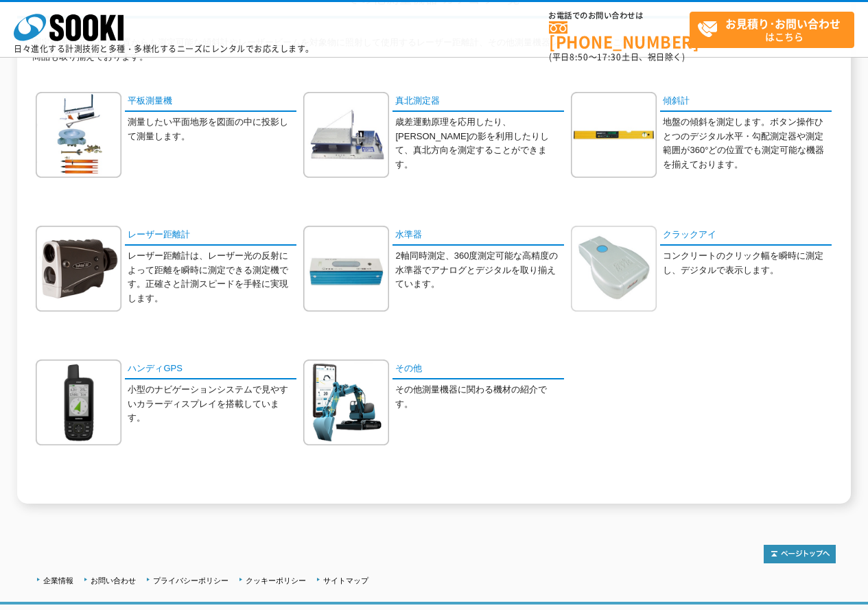 This screenshot has width=868, height=610. I want to click on p: 地盤の傾斜を測定します。ボタン操作ひとつのデジタル水平・勾配測定器や測定範囲が360°どの位置でも測定可能な機器を揃えております。, so click(747, 144).